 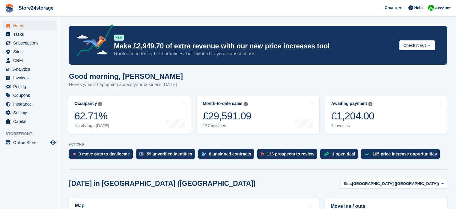 I want to click on img: move_outs_to_deallocate_icon-f764333ba52eb49d3ac5e1228854f67142a1ed5810a6f6cc68b1a99e826820c5.svg, so click(x=74, y=154).